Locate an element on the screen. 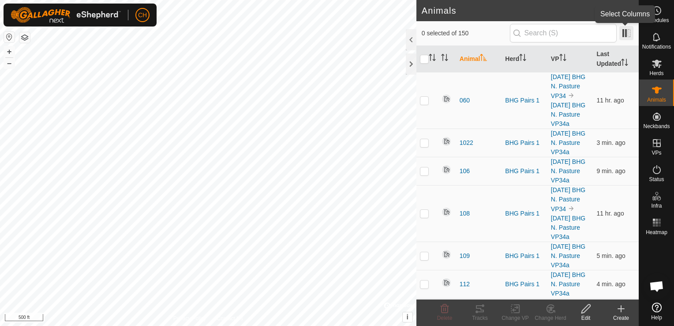  span: Heatmap is located at coordinates (657, 232).